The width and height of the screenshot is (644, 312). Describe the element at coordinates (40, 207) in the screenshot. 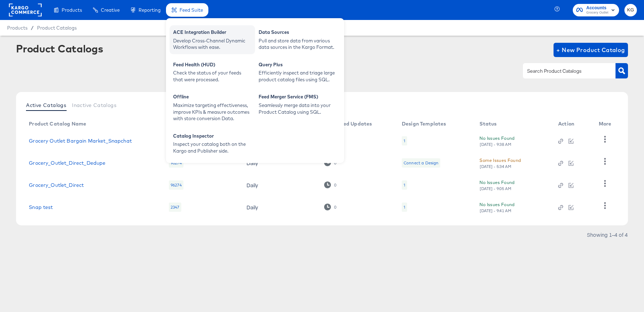

I see `a: Snap test` at that location.